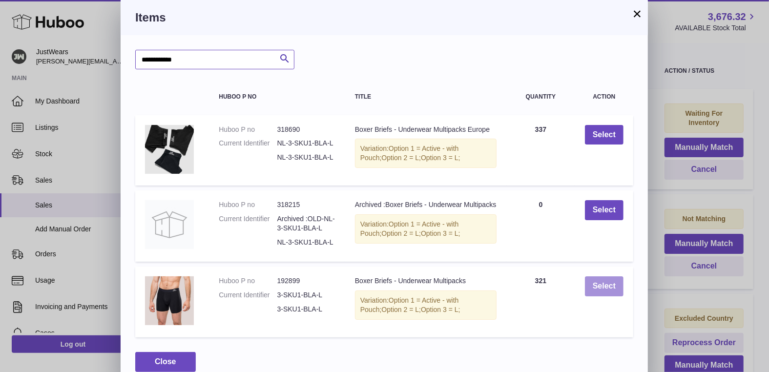 The width and height of the screenshot is (769, 372). I want to click on th: Title, so click(426, 97).